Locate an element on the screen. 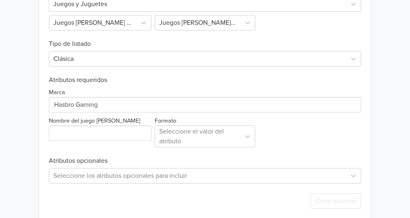  label: Formato is located at coordinates (165, 121).